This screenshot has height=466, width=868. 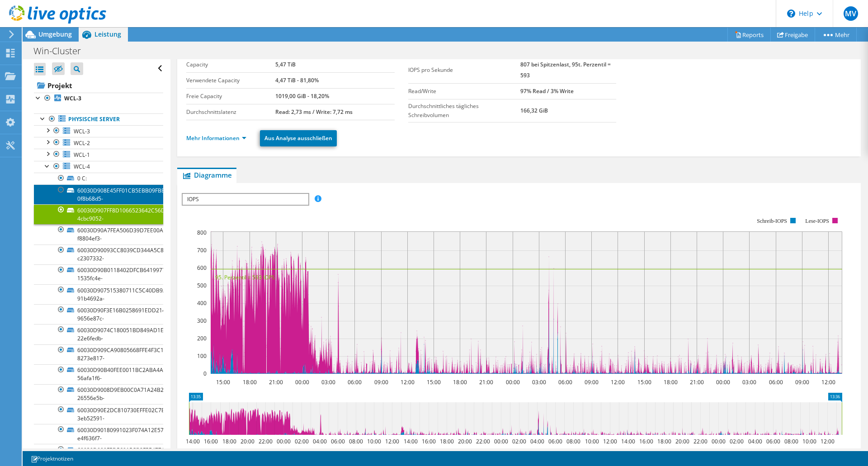 What do you see at coordinates (99, 374) in the screenshot?
I see `a: 60030D90B40FEE0011BC2ABA4A5BF479-56afa1f6-` at bounding box center [99, 374].